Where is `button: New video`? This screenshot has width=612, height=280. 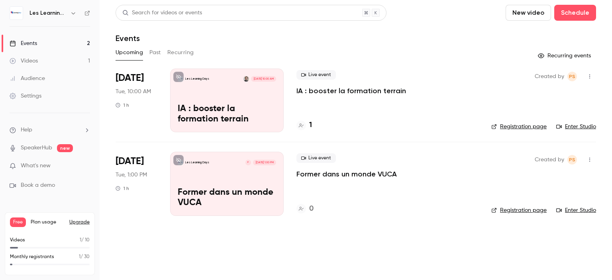 button: New video is located at coordinates (528, 13).